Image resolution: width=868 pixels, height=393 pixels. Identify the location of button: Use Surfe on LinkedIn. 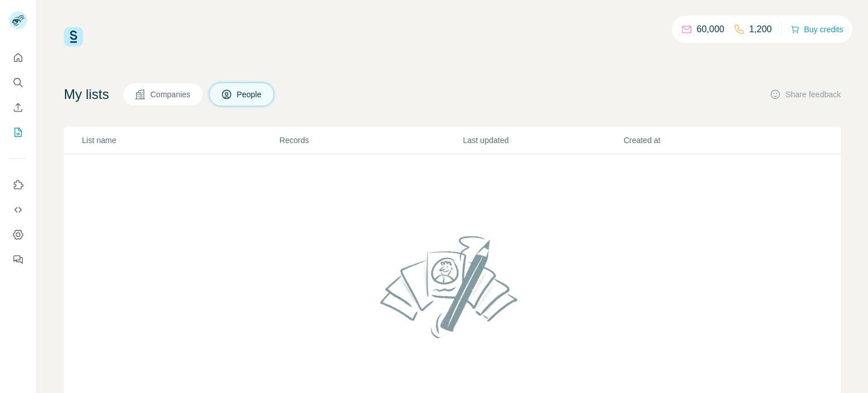
(18, 185).